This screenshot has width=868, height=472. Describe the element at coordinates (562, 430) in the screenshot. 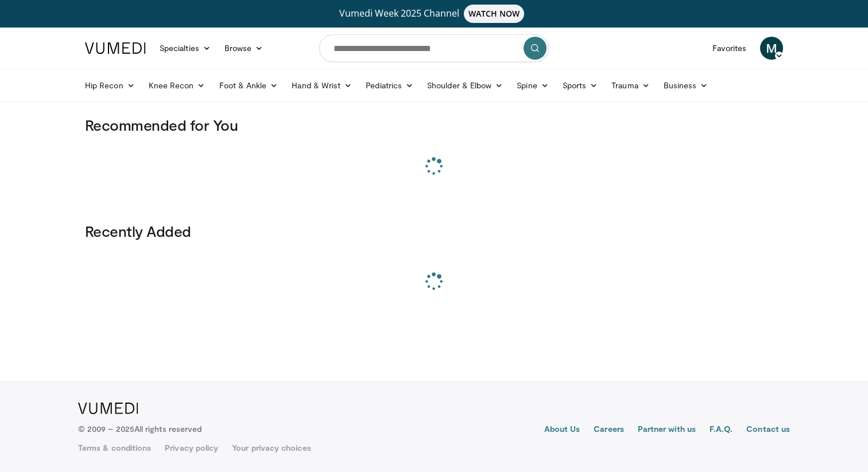

I see `a: About Us` at that location.